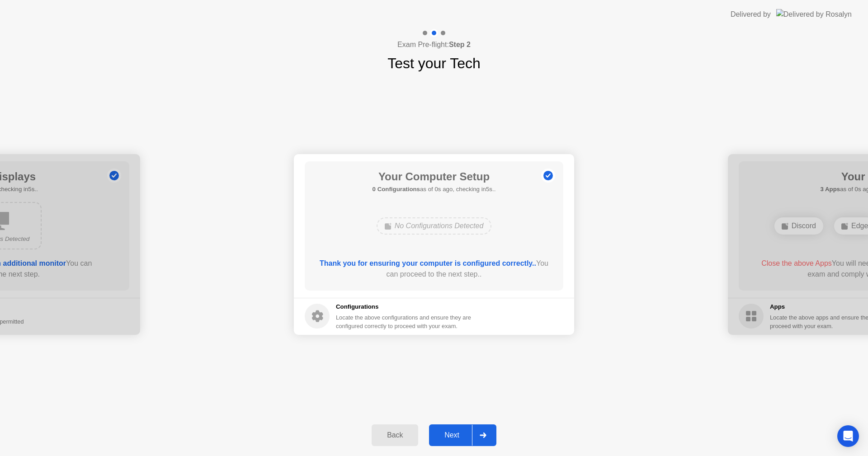 The height and width of the screenshot is (456, 868). What do you see at coordinates (434, 177) in the screenshot?
I see `h1: Your Computer Setup` at bounding box center [434, 177].